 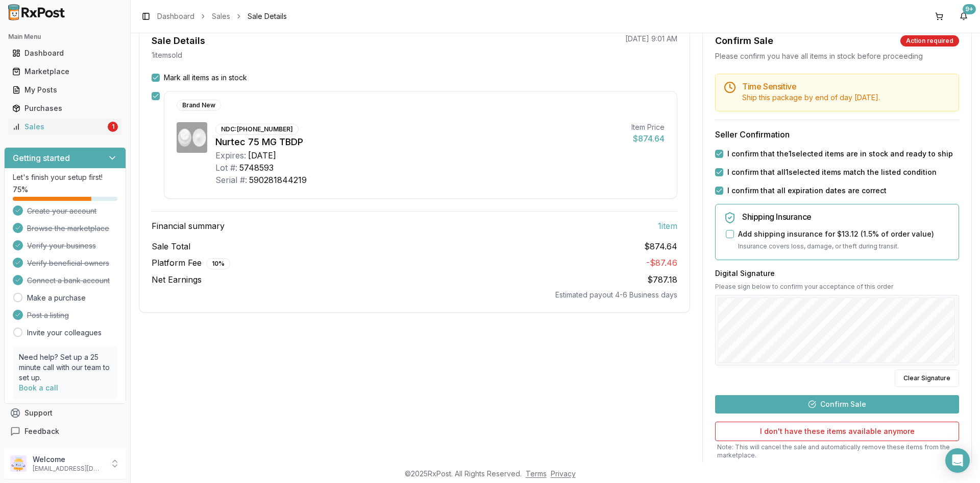 What do you see at coordinates (662, 279) in the screenshot?
I see `span: $787.18` at bounding box center [662, 279].